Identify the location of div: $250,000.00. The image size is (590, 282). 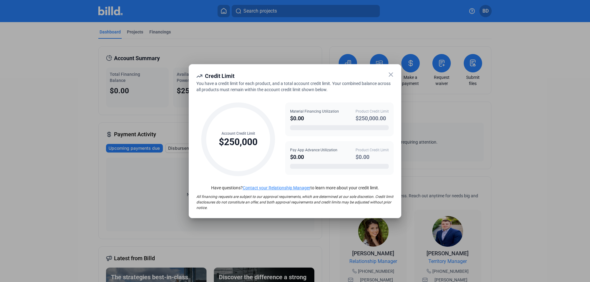
(372, 119).